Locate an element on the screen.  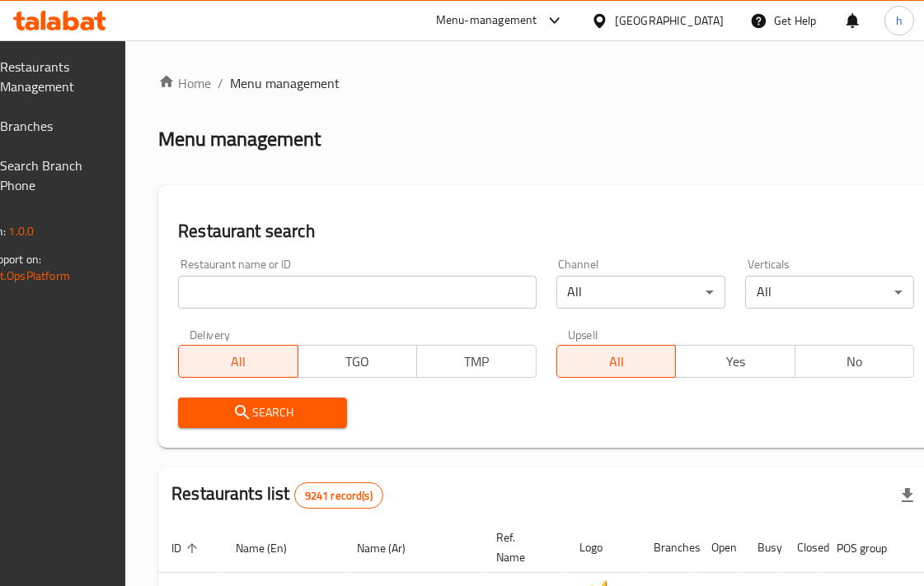
button: TMP is located at coordinates (475, 361).